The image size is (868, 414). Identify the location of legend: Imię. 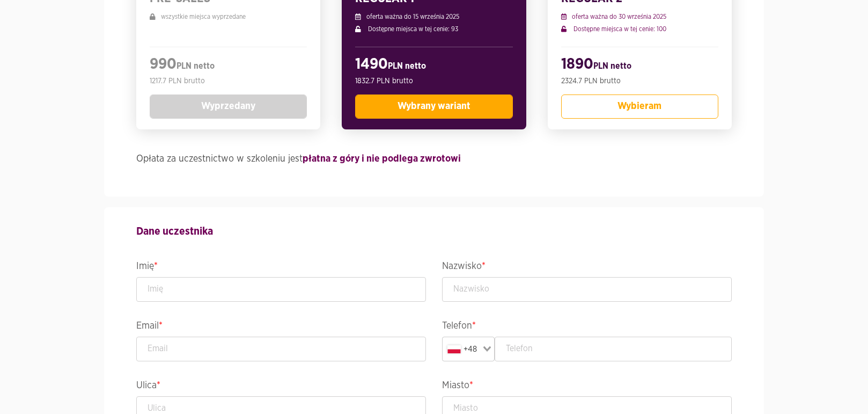
(281, 267).